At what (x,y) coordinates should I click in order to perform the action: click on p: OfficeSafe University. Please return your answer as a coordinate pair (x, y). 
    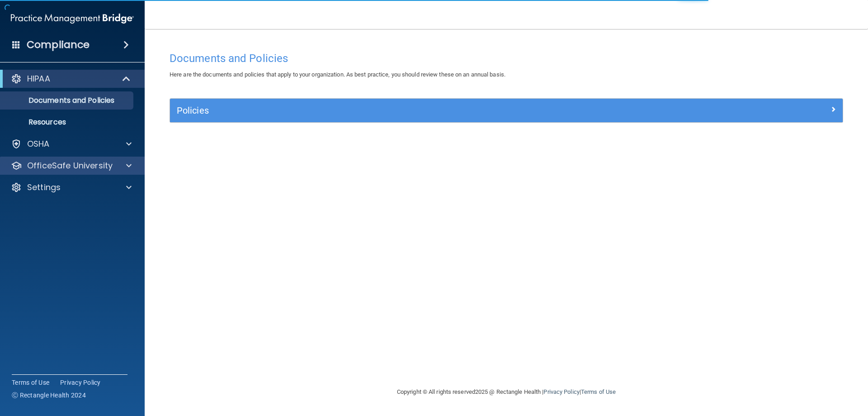
    Looking at the image, I should click on (69, 165).